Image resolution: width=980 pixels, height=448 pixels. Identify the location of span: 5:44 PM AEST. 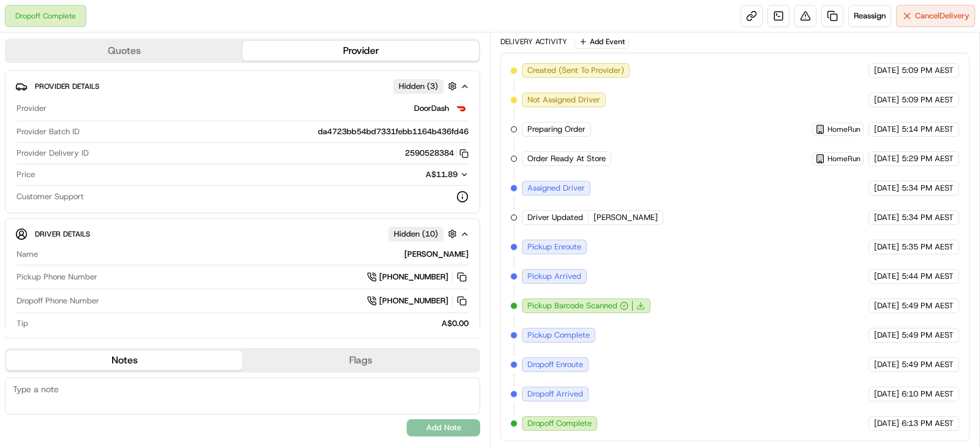
(927, 276).